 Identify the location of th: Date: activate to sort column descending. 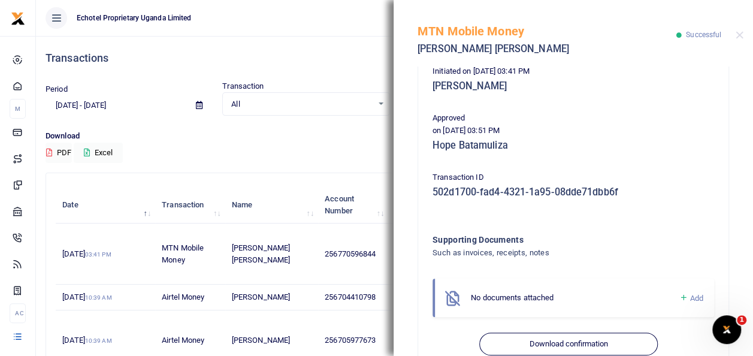
(105, 205).